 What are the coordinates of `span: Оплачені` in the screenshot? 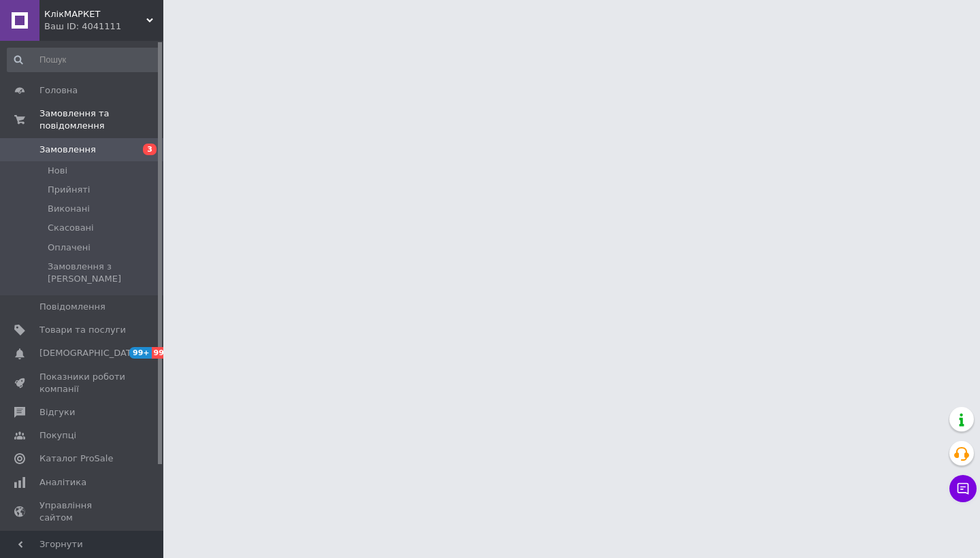 It's located at (69, 248).